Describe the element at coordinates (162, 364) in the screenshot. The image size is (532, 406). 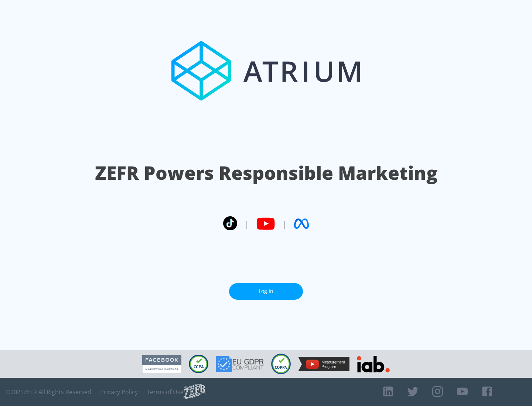
I see `img: Facebook Marketing Partner` at that location.